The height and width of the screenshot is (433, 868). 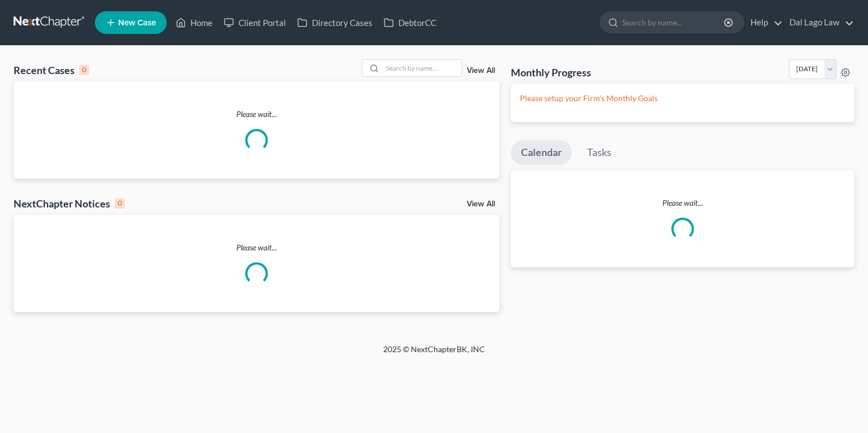 What do you see at coordinates (52, 70) in the screenshot?
I see `div: Recent Cases` at bounding box center [52, 70].